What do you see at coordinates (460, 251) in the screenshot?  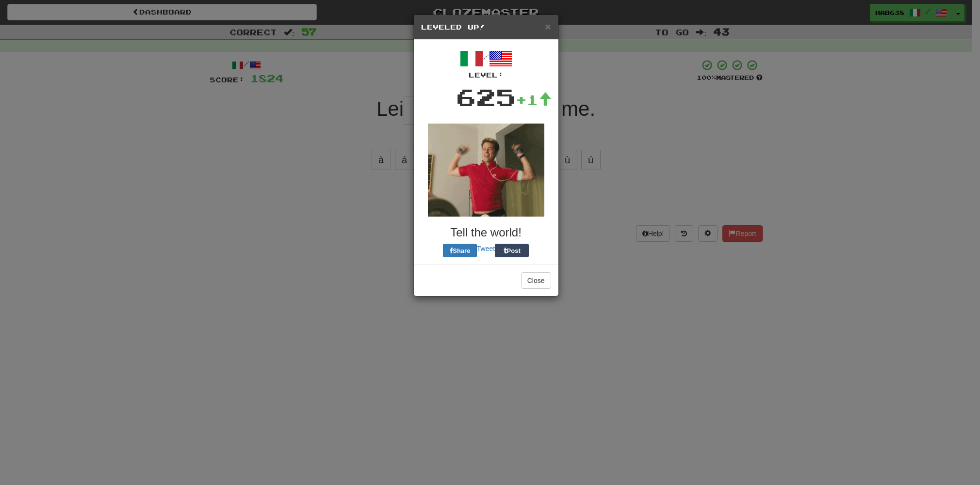 I see `button: Share` at bounding box center [460, 251].